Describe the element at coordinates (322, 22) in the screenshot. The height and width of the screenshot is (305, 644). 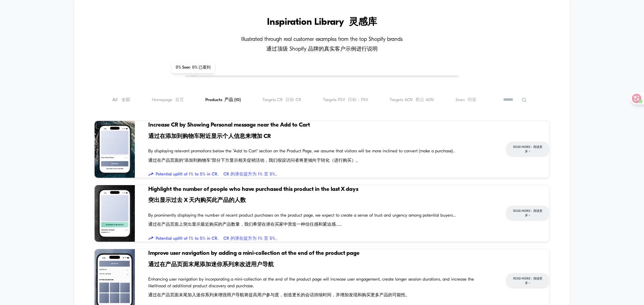
I see `h3: Inspiration Library` at that location.